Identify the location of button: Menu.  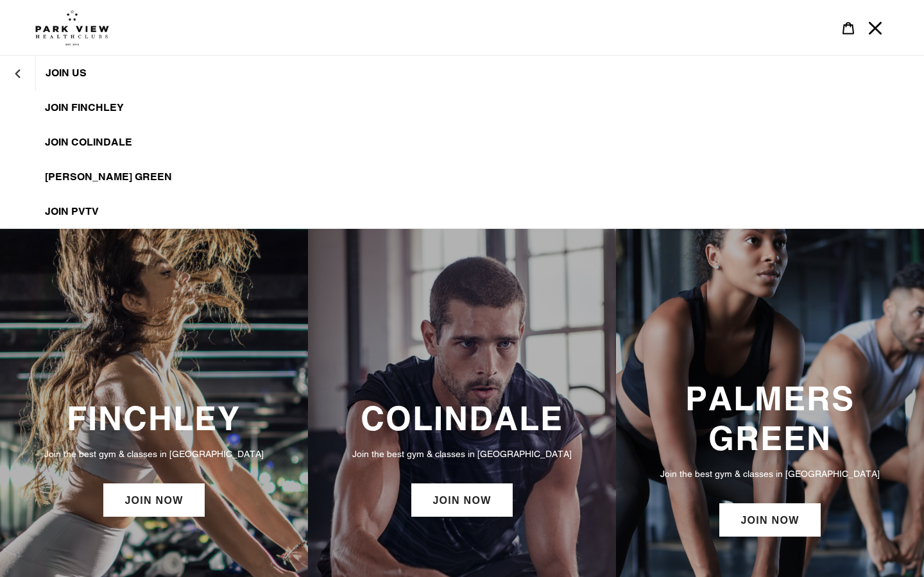
(875, 28).